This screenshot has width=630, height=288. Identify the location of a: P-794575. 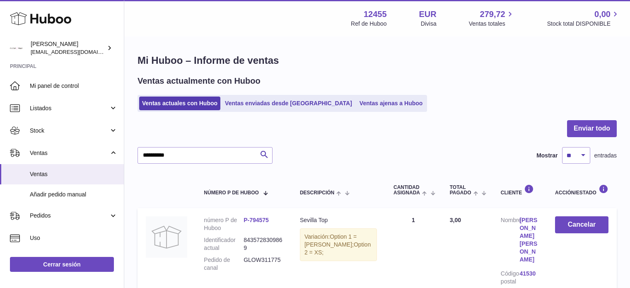
(256, 220).